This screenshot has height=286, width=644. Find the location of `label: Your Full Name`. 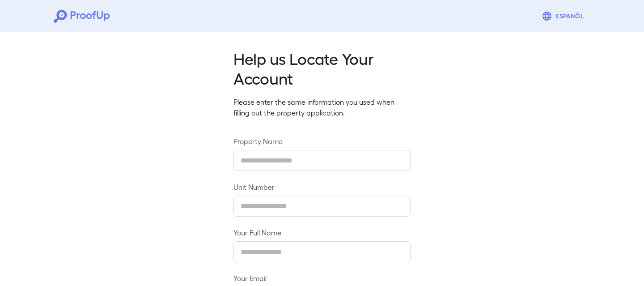

label: Your Full Name is located at coordinates (322, 233).